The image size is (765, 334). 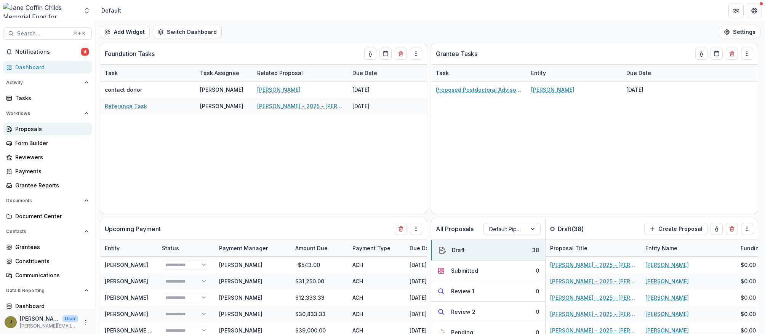 I want to click on div: Review 2, so click(x=463, y=312).